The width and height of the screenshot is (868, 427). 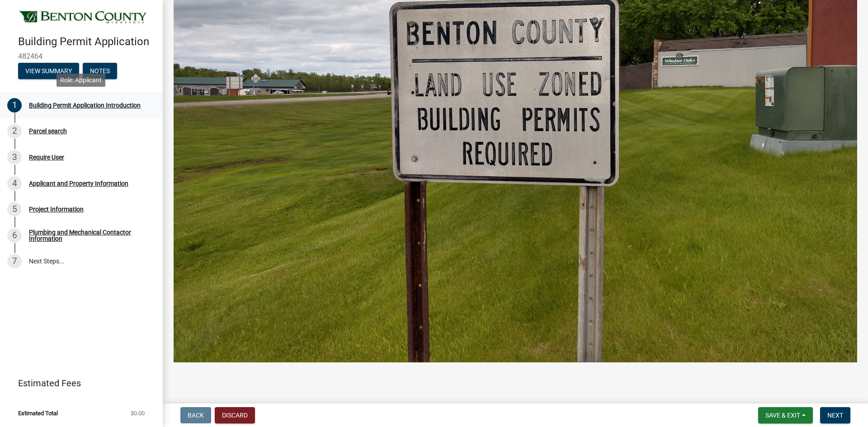 I want to click on div: Building Permit Application Introduction, so click(x=85, y=105).